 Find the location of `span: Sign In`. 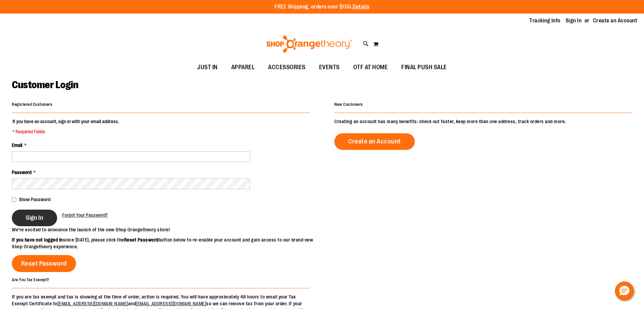

span: Sign In is located at coordinates (35, 217).